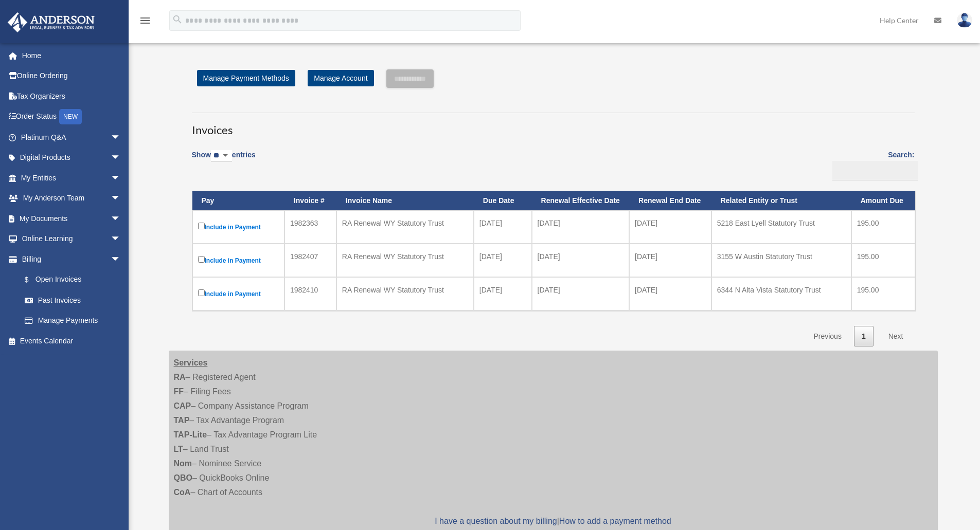 Image resolution: width=980 pixels, height=530 pixels. Describe the element at coordinates (781, 226) in the screenshot. I see `td: 5218 East Lyell Statutory Trust` at that location.